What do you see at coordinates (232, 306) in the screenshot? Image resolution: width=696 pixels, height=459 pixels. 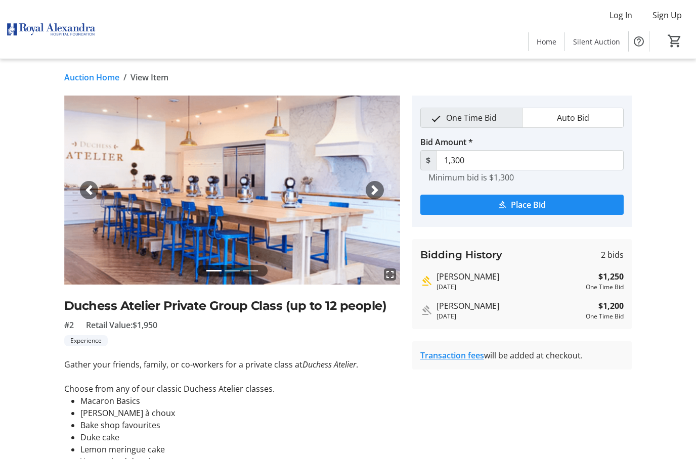 I see `h2: Duchess Atelier Private Group Class (up to 12 people)` at bounding box center [232, 306].